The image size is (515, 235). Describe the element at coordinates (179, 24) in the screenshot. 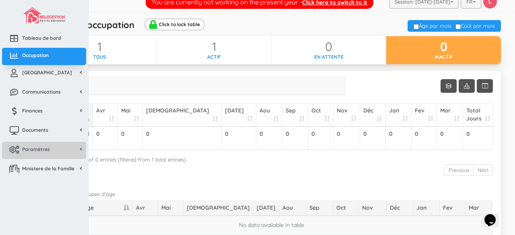

I see `div: Click to lock table` at that location.